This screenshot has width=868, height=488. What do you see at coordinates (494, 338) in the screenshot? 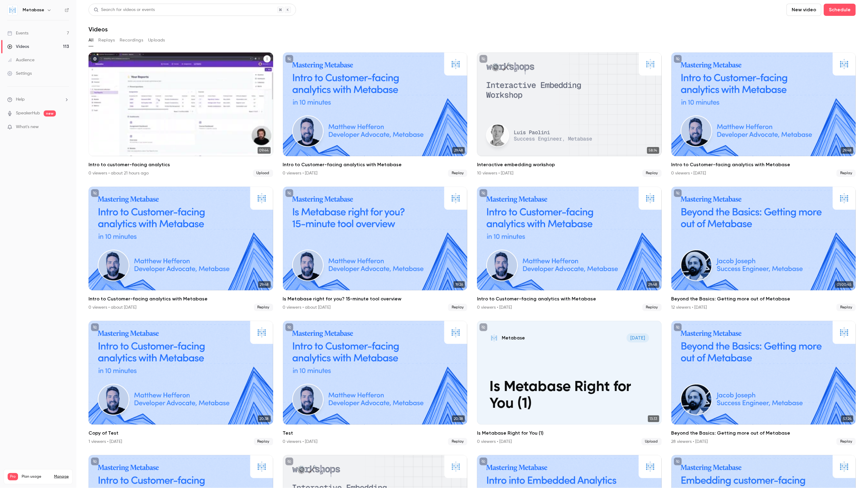
I see `img: Is Metabase Right for You (1)` at bounding box center [494, 338].